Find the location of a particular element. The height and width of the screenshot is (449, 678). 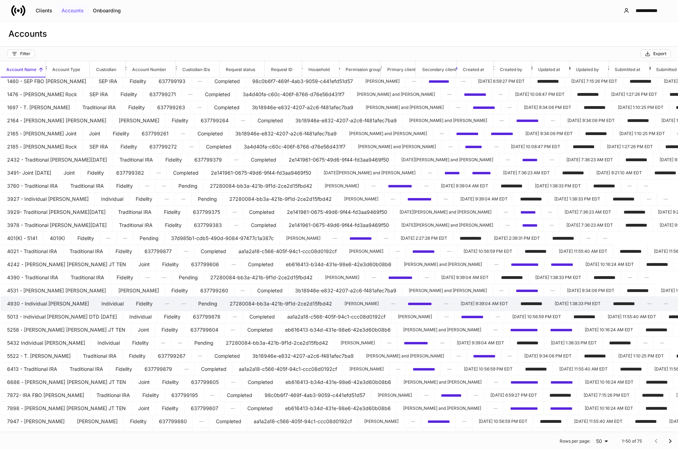

td: 637799193 is located at coordinates (172, 81).